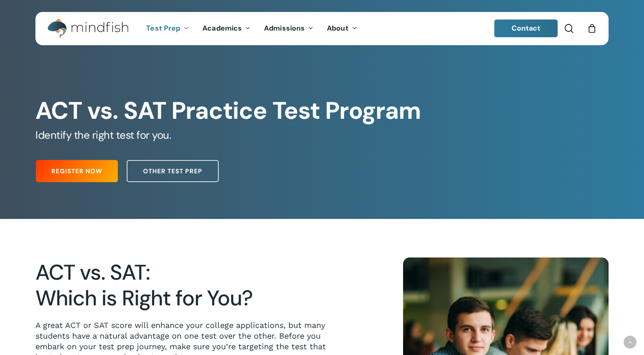 Image resolution: width=644 pixels, height=355 pixels. Describe the element at coordinates (188, 286) in the screenshot. I see `h2: ACT vs. SAT: Which is Right for You?` at that location.